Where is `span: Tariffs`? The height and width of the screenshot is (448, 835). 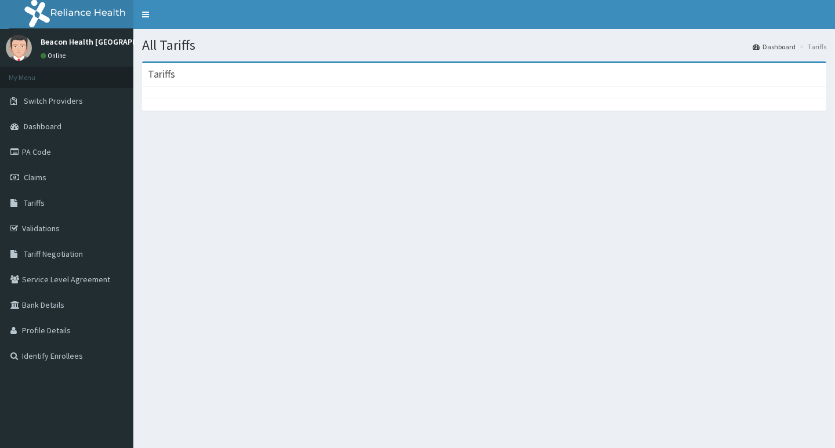
span: Tariffs is located at coordinates (34, 203).